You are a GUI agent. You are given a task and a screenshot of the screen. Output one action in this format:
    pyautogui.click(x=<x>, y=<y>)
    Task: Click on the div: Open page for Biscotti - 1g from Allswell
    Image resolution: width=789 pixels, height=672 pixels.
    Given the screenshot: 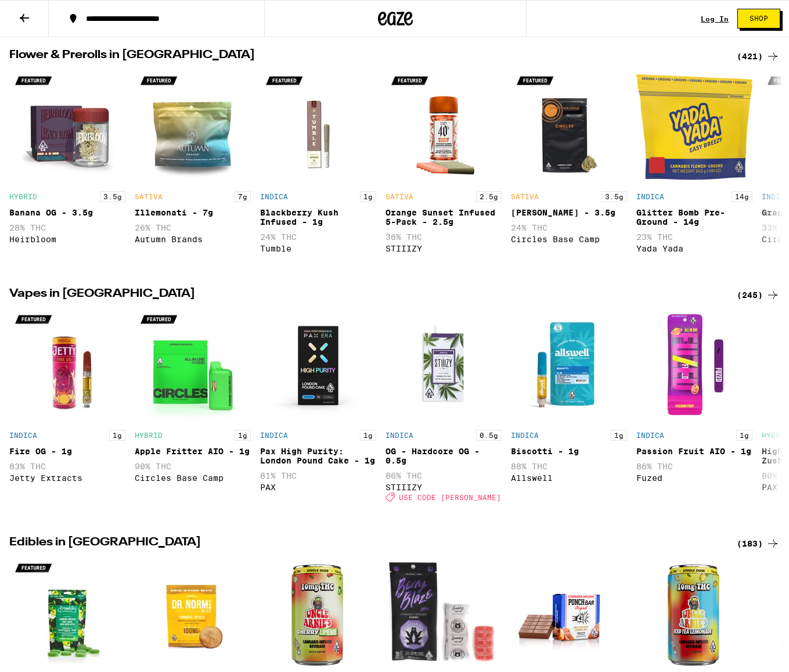 What is the action you would take?
    pyautogui.click(x=569, y=408)
    